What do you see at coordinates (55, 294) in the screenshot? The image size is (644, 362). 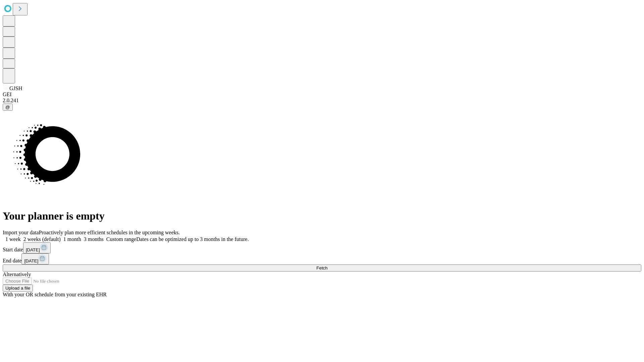 I see `span: With your OR schedule from your existing EHR` at bounding box center [55, 294].